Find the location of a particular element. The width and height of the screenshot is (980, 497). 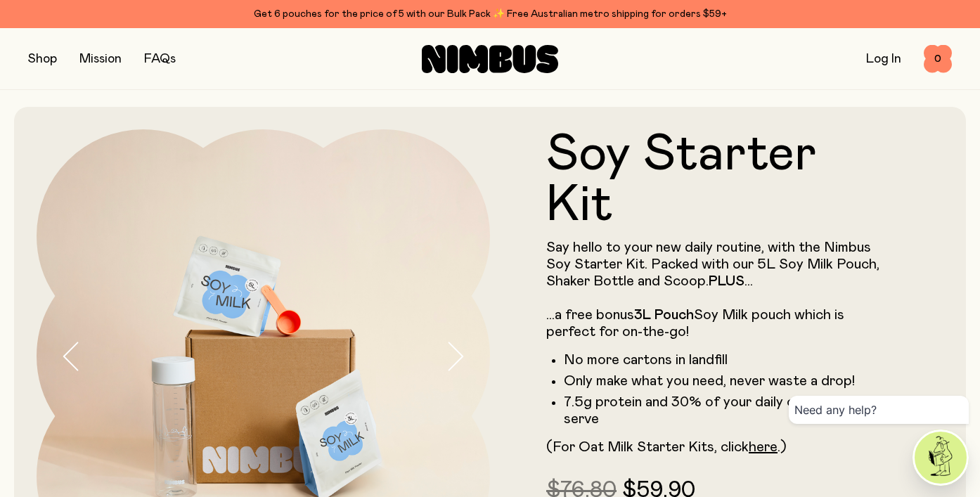

li: Only make what you need, never waste a drop! is located at coordinates (725, 381).